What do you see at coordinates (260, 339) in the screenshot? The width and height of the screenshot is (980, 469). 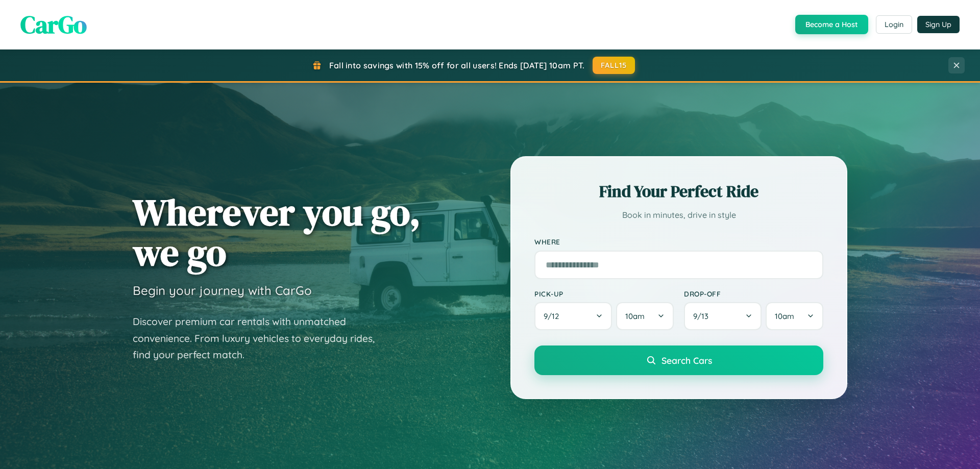 I see `p: Discover premium car rentals with unmatched convenience. From luxury vehicles to everyday rides, ...` at bounding box center [260, 339].